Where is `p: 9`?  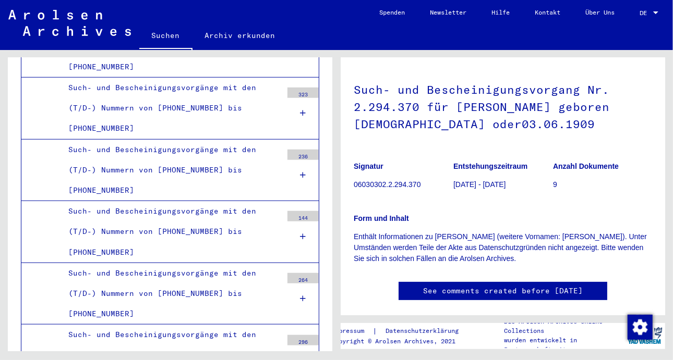 p: 9 is located at coordinates (602, 185).